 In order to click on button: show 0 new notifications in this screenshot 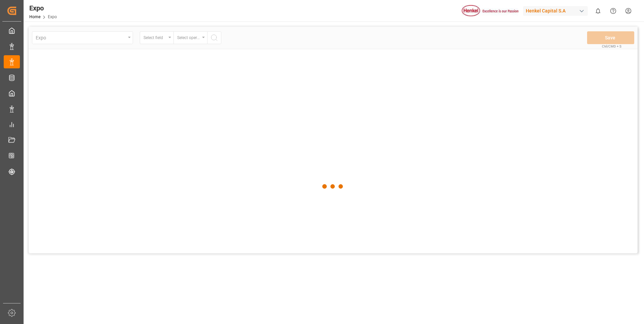, I will do `click(597, 11)`.